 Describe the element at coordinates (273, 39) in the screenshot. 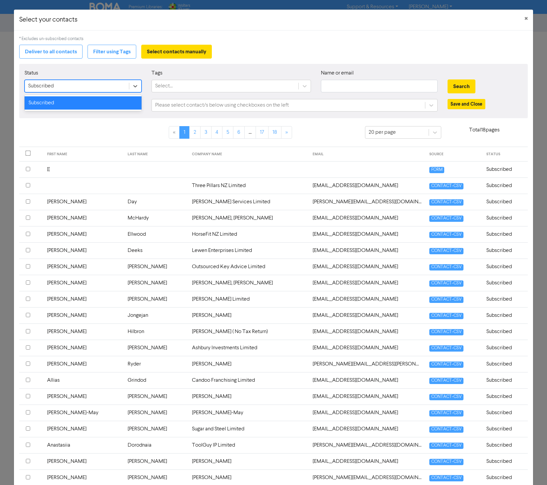

I see `div: * Excludes un-subscribed contacts` at that location.